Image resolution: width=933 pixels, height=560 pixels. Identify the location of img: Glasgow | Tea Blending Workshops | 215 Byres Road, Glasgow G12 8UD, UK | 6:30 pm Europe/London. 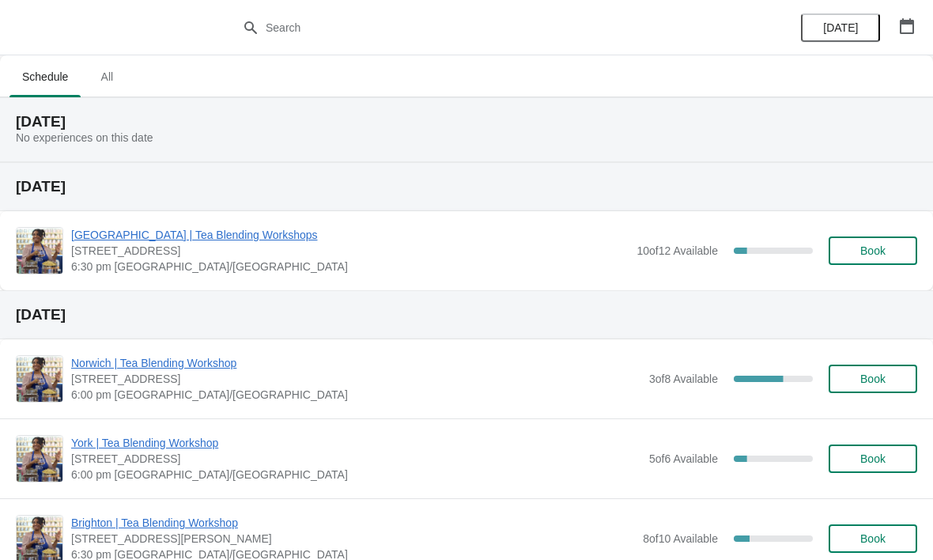
(40, 251).